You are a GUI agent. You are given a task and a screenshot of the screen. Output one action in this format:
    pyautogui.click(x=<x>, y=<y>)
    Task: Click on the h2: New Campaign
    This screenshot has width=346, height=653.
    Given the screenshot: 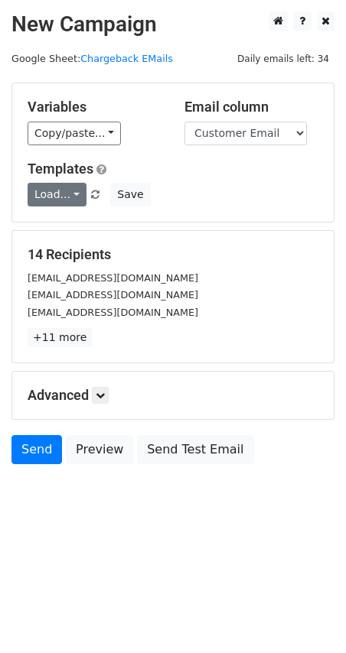 What is the action you would take?
    pyautogui.click(x=173, y=24)
    